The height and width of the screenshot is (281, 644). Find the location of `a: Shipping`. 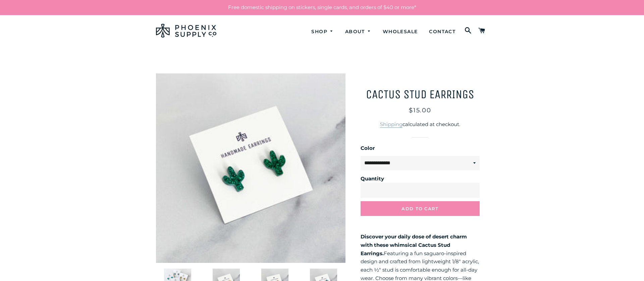

a: Shipping is located at coordinates (391, 124).